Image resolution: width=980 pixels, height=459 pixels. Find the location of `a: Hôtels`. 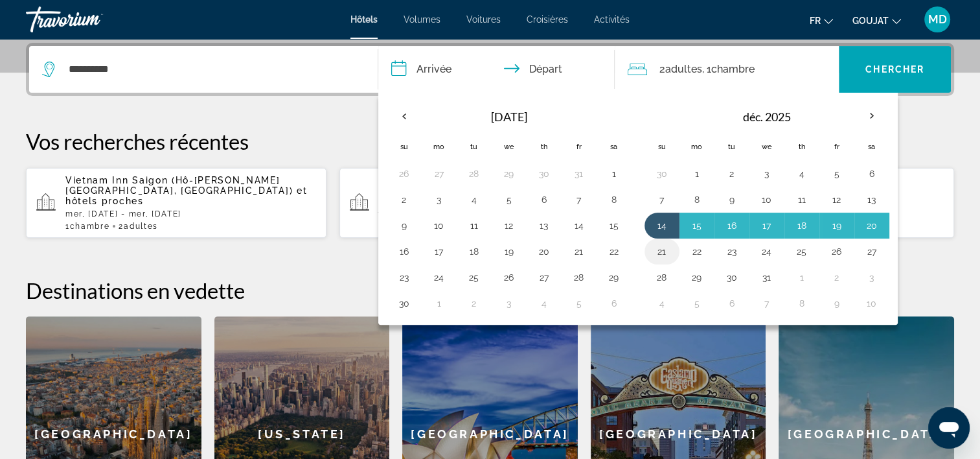

a: Hôtels is located at coordinates (364, 19).